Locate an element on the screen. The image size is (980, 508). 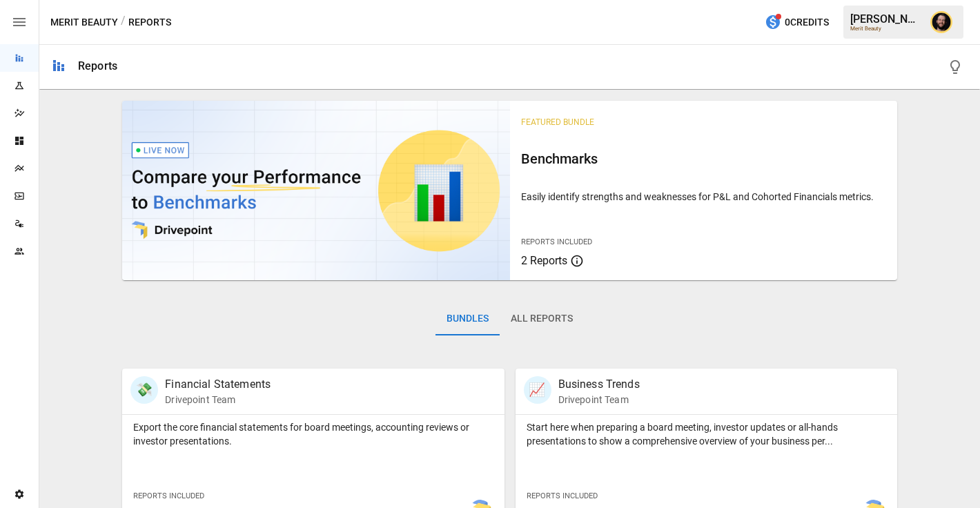
img: video thumbnail is located at coordinates (316, 191).